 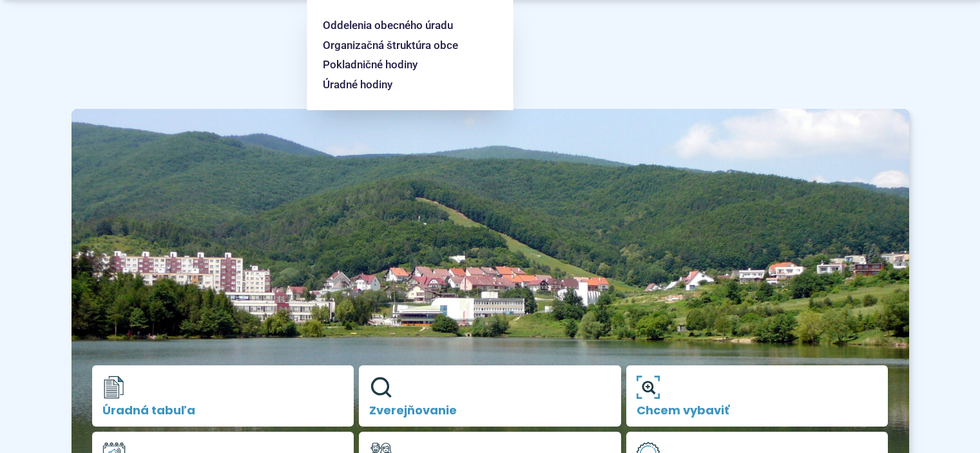 What do you see at coordinates (403, 25) in the screenshot?
I see `a: Oddelenia obecného úradu` at bounding box center [403, 25].